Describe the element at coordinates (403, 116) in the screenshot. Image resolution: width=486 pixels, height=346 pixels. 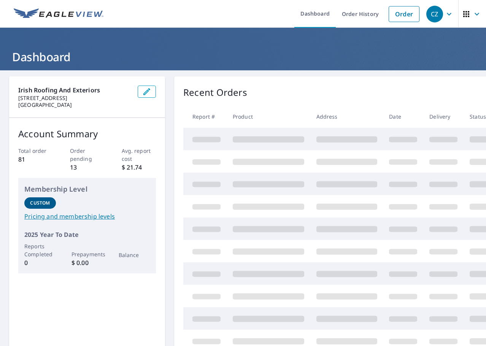
I see `th: Date` at that location.